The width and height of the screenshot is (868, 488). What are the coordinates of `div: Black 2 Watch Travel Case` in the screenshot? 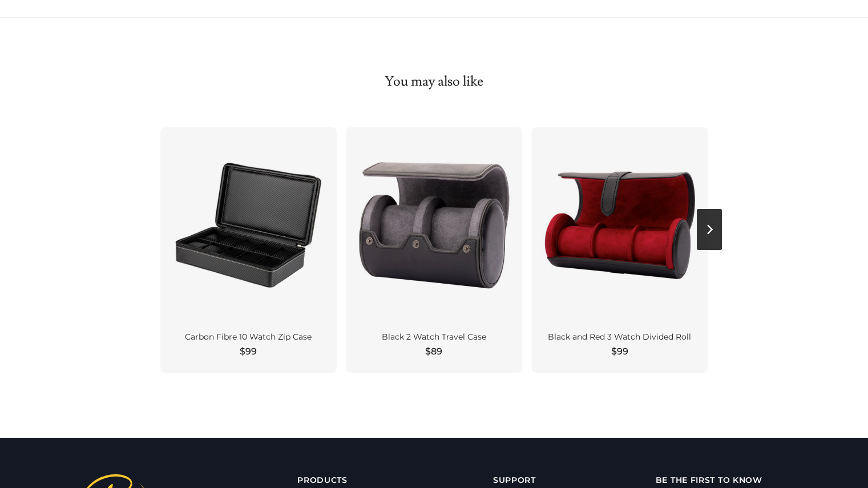 It's located at (434, 337).